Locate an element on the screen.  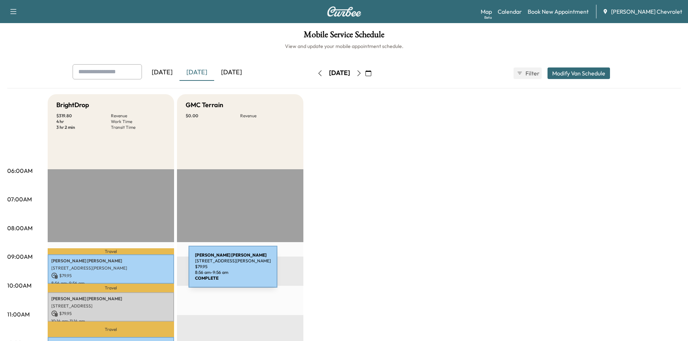
a: MapBeta is located at coordinates (486, 12).